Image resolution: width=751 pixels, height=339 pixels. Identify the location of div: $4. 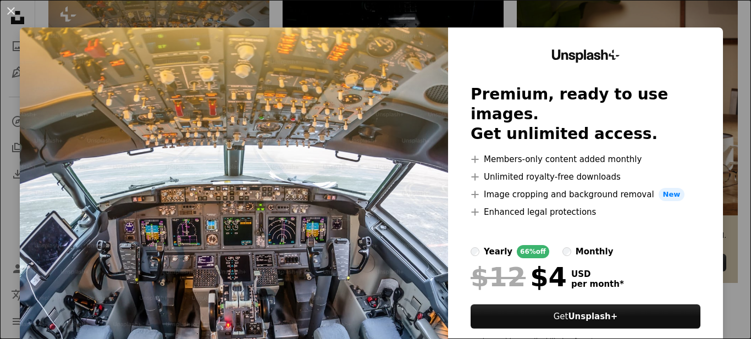
(518, 277).